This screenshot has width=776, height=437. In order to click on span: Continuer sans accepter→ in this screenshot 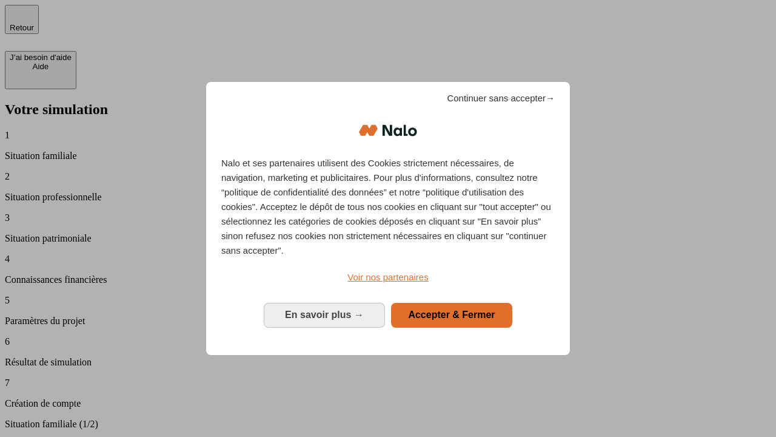, I will do `click(501, 98)`.